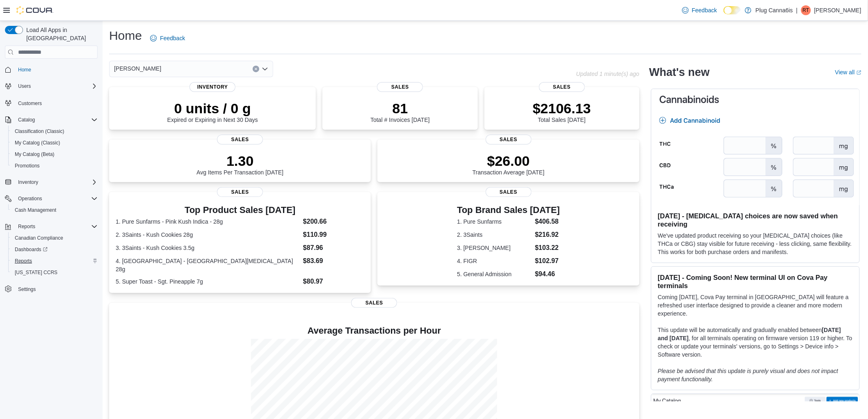 This screenshot has height=419, width=868. What do you see at coordinates (54, 238) in the screenshot?
I see `button: Canadian Compliance` at bounding box center [54, 238].